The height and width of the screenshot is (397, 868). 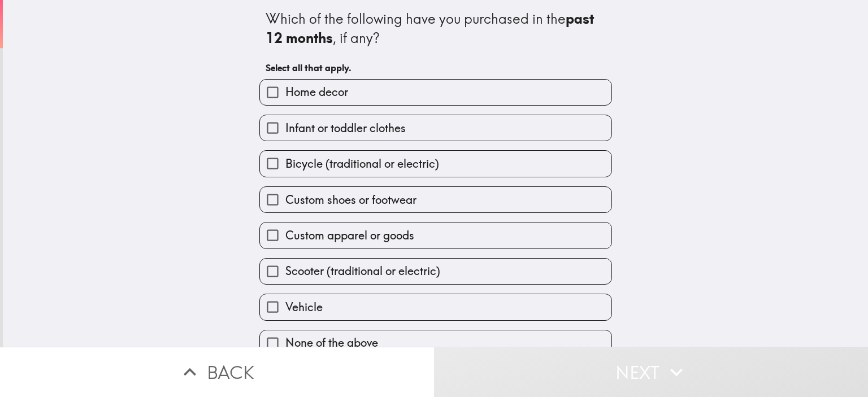 What do you see at coordinates (435, 235) in the screenshot?
I see `button: Custom apparel or goods` at bounding box center [435, 235].